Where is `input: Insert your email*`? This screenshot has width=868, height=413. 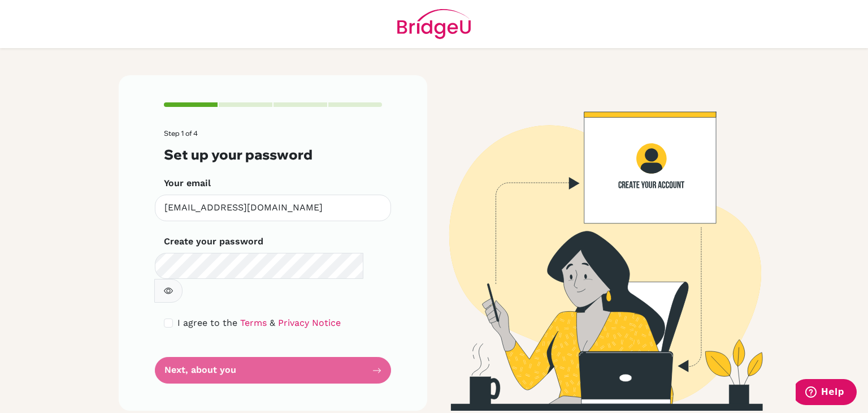
input: Insert your email* is located at coordinates (273, 208).